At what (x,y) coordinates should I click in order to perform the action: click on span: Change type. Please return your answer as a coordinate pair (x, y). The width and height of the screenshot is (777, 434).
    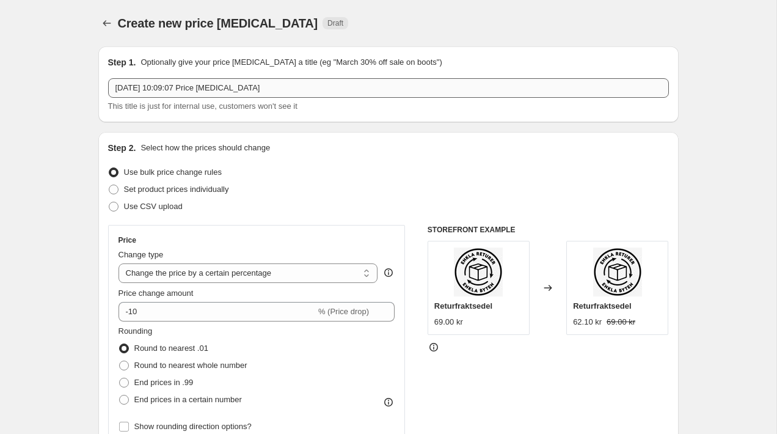
    Looking at the image, I should click on (141, 254).